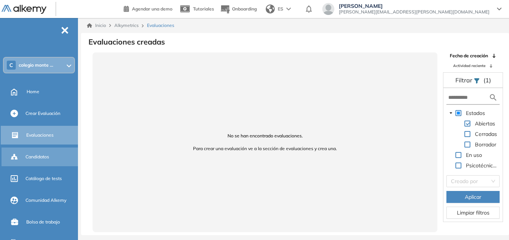  Describe the element at coordinates (37, 157) in the screenshot. I see `span: Candidatos` at that location.